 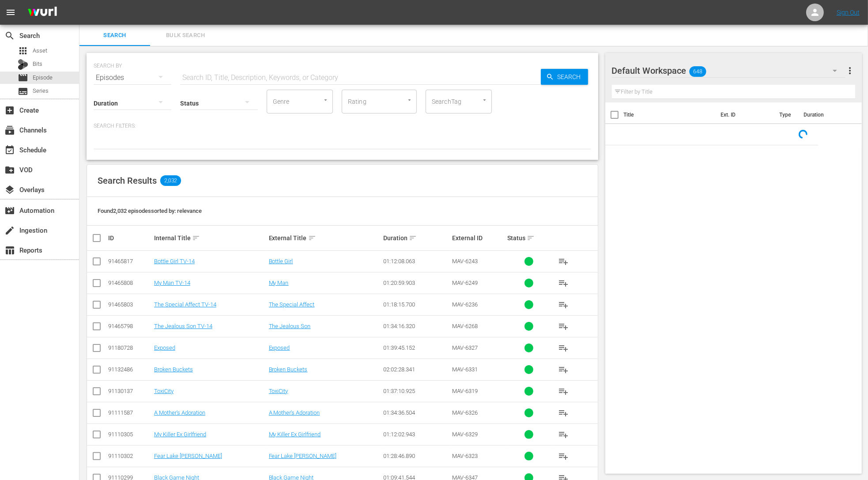 I want to click on div: External ID, so click(x=478, y=238).